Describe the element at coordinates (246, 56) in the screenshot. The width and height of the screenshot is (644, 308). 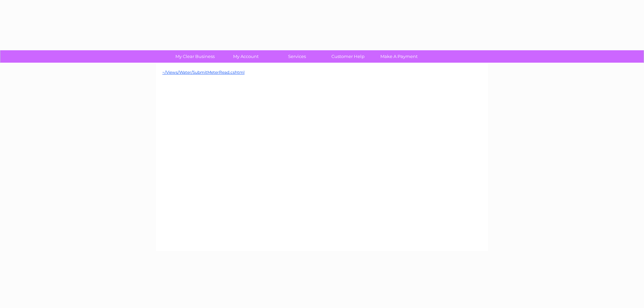
I see `a: My Account` at that location.